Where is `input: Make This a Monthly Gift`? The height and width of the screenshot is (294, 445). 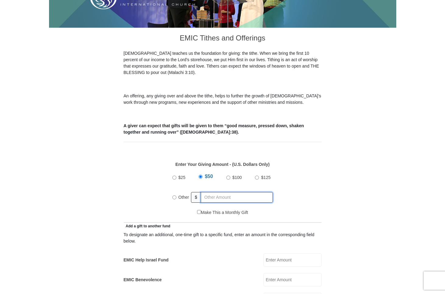
input: Make This a Monthly Gift is located at coordinates (199, 212).